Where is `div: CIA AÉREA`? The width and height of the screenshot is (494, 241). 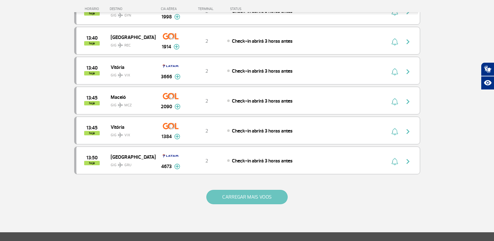 div: CIA AÉREA is located at coordinates (171, 9).